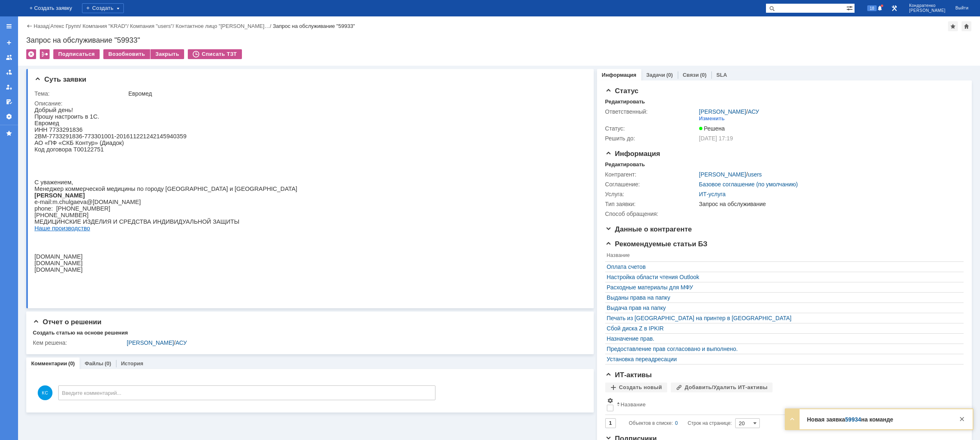  What do you see at coordinates (313, 25) in the screenshot?
I see `div: Запрос на обслуживание "59933"` at bounding box center [313, 25].